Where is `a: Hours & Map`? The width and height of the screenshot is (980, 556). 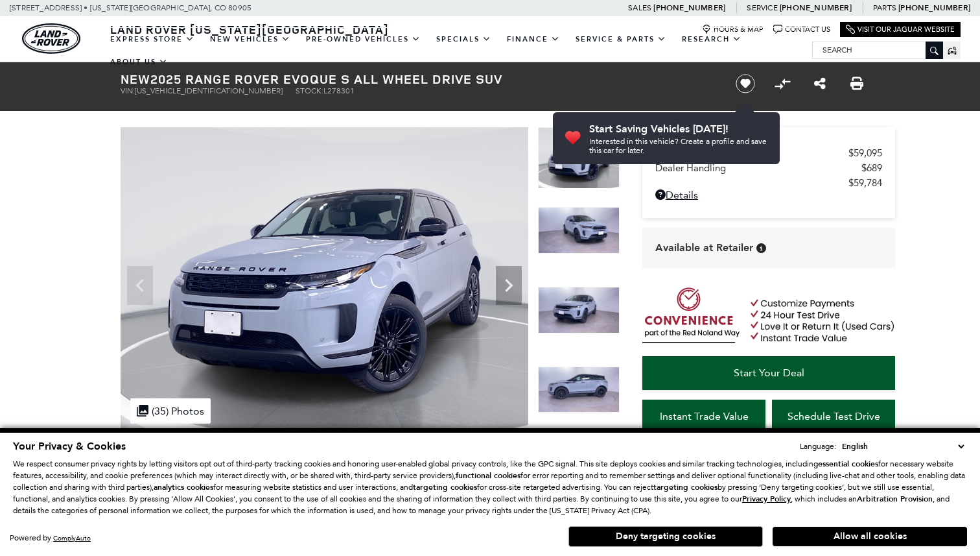
a: Hours & Map is located at coordinates (733, 30).